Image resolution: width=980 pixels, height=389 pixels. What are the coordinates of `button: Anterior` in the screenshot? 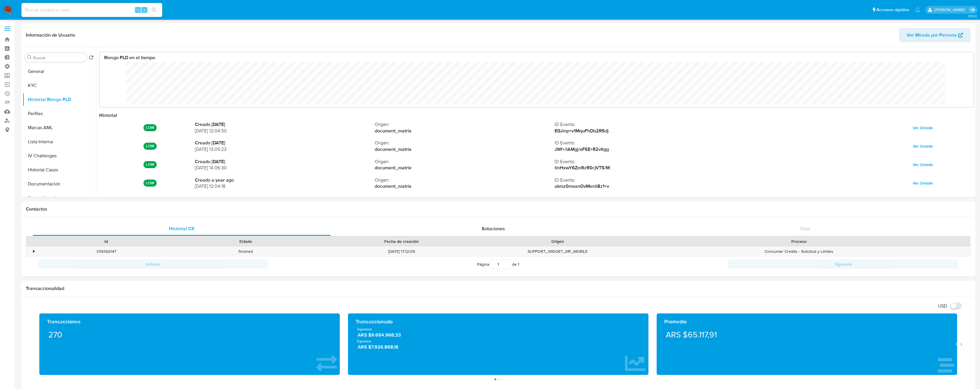 It's located at (153, 264).